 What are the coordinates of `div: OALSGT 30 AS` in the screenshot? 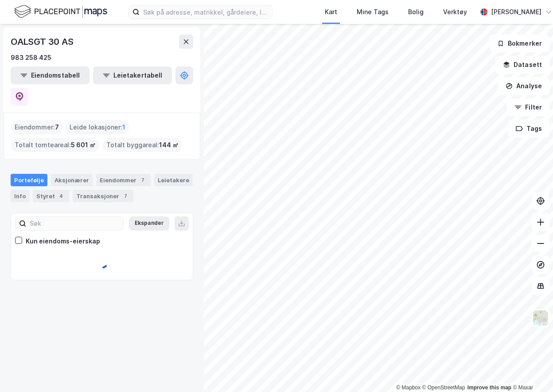 It's located at (43, 42).